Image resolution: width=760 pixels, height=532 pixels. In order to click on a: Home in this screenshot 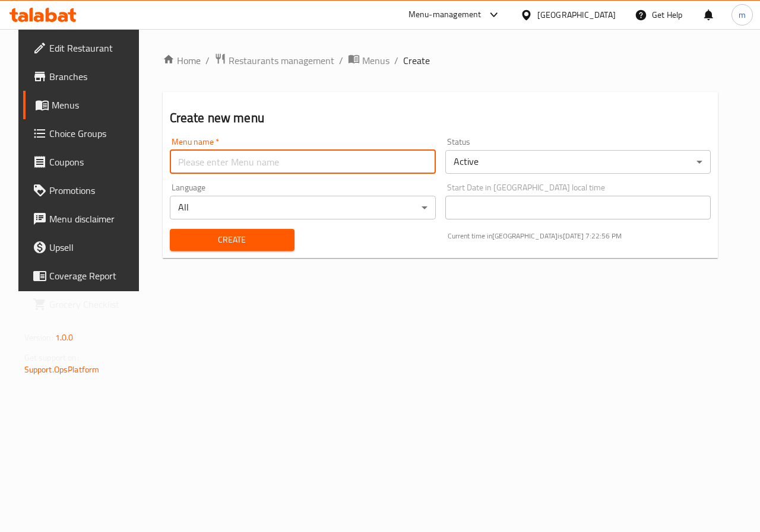, I will do `click(182, 60)`.